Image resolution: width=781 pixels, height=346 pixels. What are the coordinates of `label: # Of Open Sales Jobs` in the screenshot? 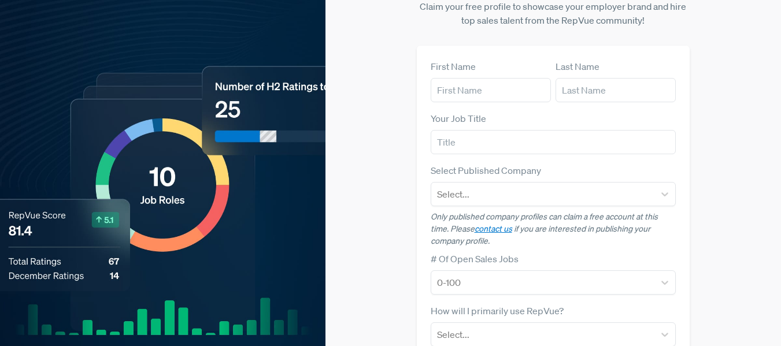 It's located at (475, 259).